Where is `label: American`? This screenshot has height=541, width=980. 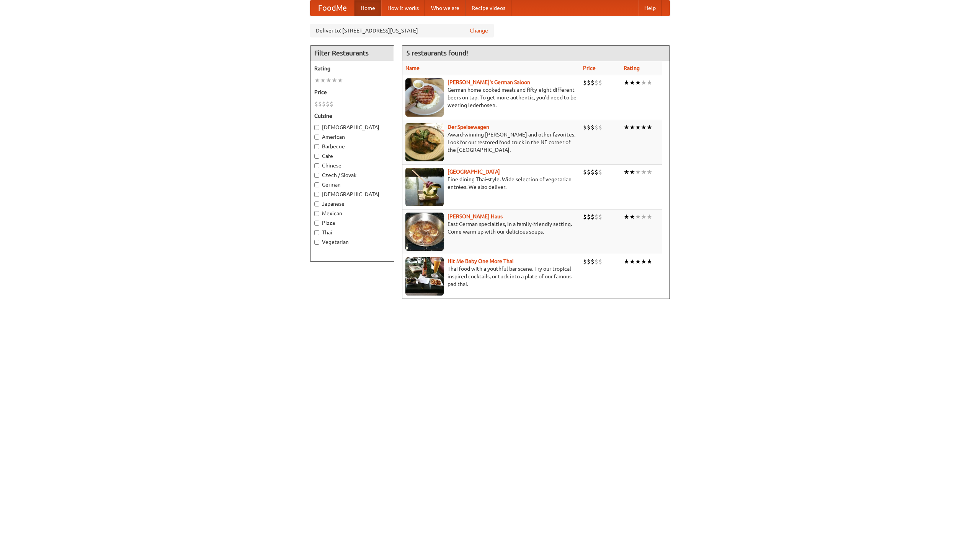 label: American is located at coordinates (352, 137).